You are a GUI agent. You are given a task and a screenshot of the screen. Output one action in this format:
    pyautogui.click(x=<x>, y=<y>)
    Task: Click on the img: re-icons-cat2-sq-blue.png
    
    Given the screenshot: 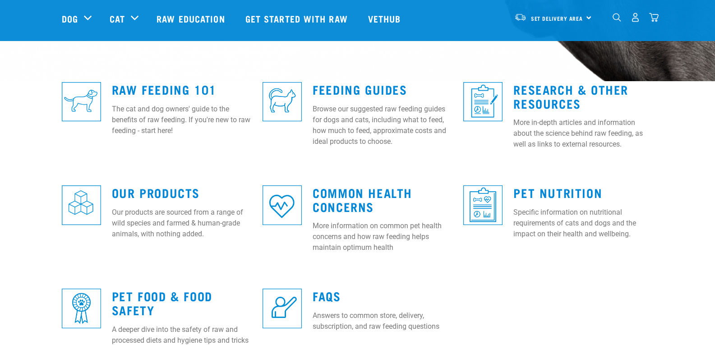 What is the action you would take?
    pyautogui.click(x=282, y=101)
    